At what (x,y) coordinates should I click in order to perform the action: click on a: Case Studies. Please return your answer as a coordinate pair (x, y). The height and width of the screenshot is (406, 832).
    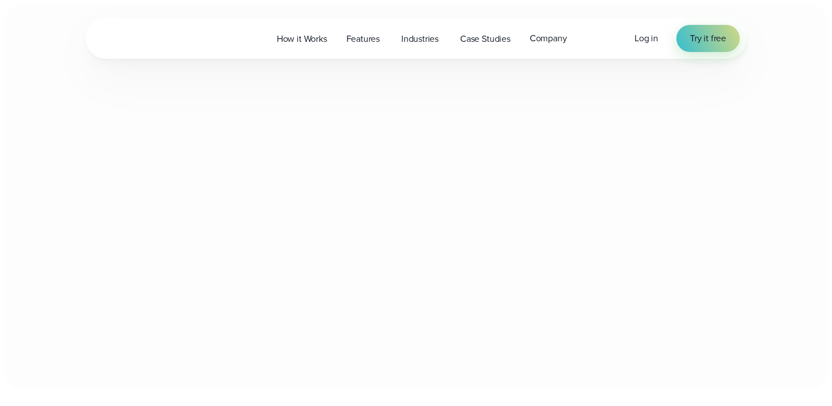
    Looking at the image, I should click on (485, 38).